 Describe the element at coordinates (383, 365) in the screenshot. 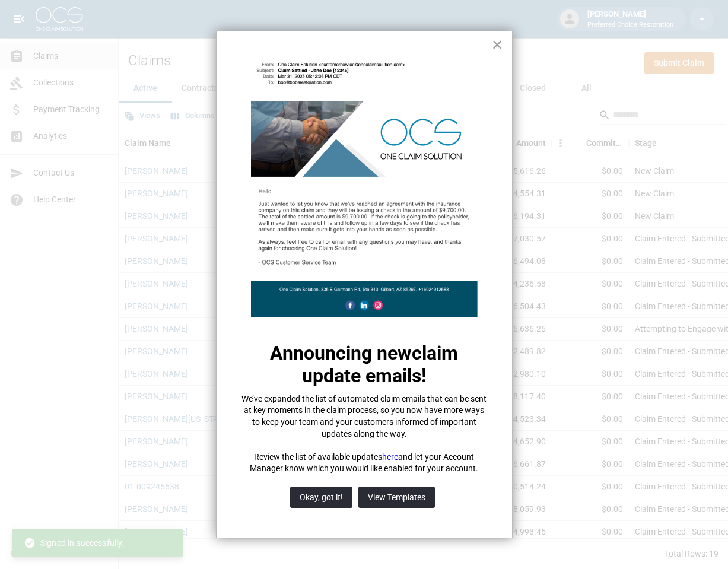

I see `strong: claim update emails` at that location.